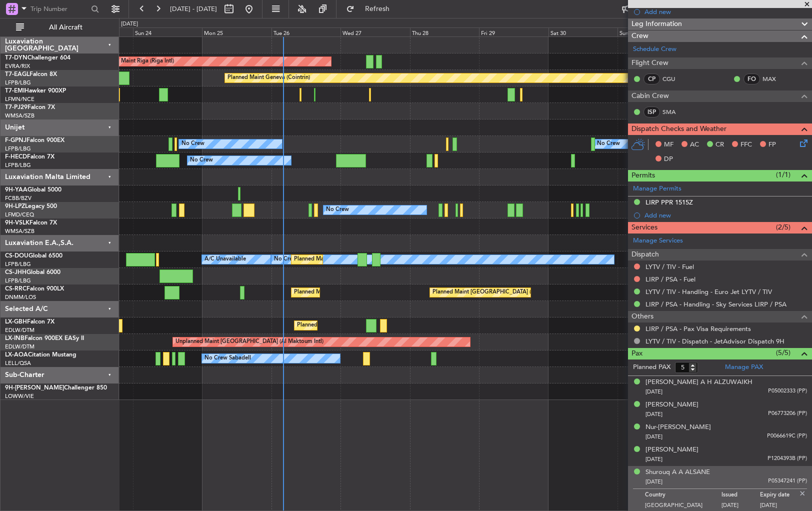  I want to click on p: Country, so click(683, 497).